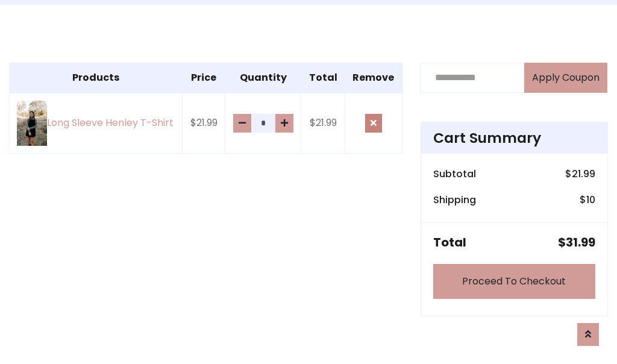 Image resolution: width=617 pixels, height=364 pixels. What do you see at coordinates (514, 282) in the screenshot?
I see `a: Proceed To Checkout` at bounding box center [514, 282].